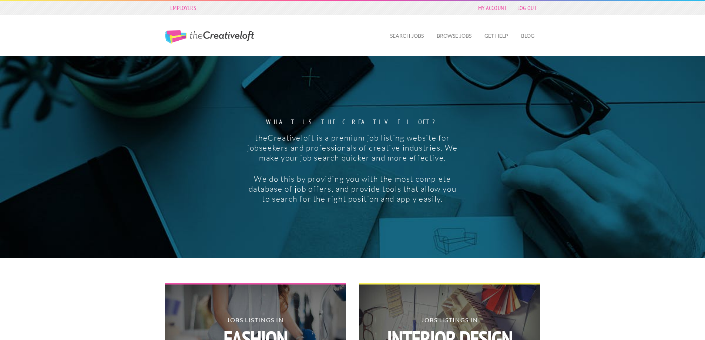 The width and height of the screenshot is (705, 340). Describe the element at coordinates (496, 36) in the screenshot. I see `a: Get Help` at that location.